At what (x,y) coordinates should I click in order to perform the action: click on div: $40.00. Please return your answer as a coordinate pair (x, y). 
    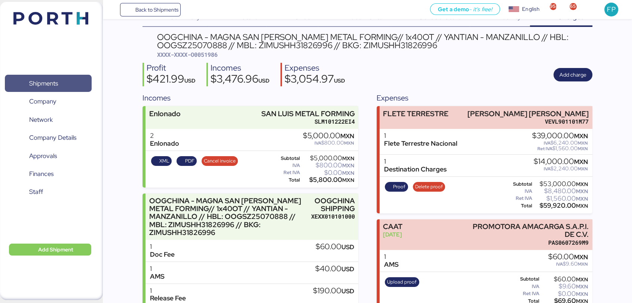
    Looking at the image, I should click on (334, 269).